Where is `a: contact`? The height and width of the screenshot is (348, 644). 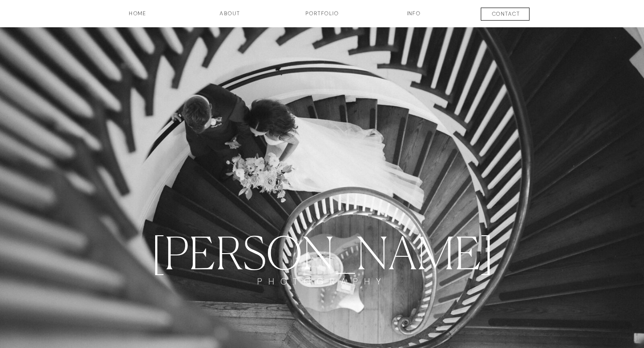
a: contact is located at coordinates (506, 15).